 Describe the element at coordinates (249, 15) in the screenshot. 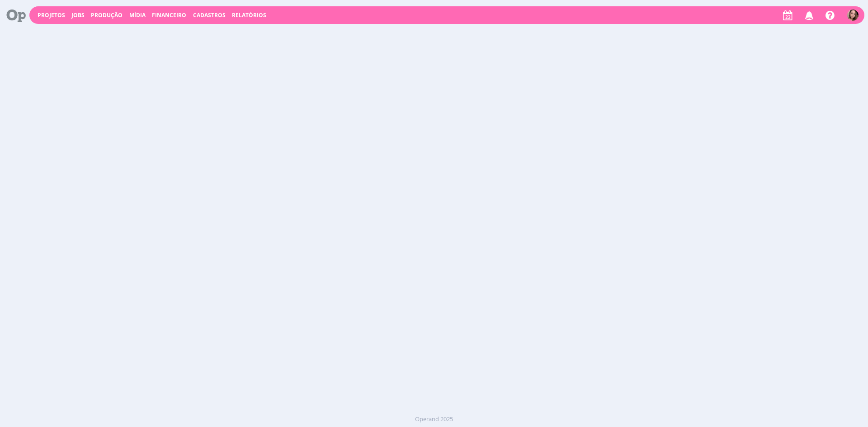

I see `a: Relatórios` at that location.